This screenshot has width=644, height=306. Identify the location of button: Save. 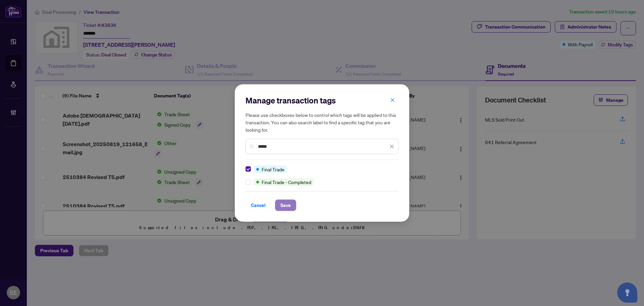
(286, 205).